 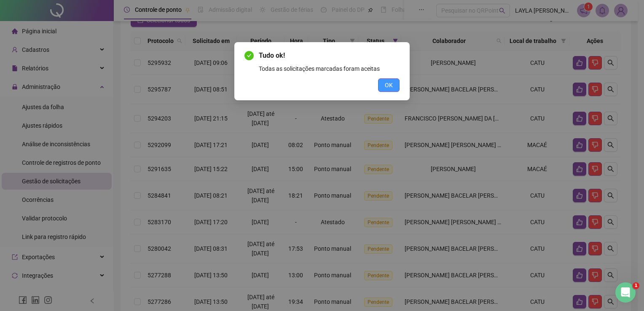 What do you see at coordinates (249, 56) in the screenshot?
I see `span: check-circle` at bounding box center [249, 56].